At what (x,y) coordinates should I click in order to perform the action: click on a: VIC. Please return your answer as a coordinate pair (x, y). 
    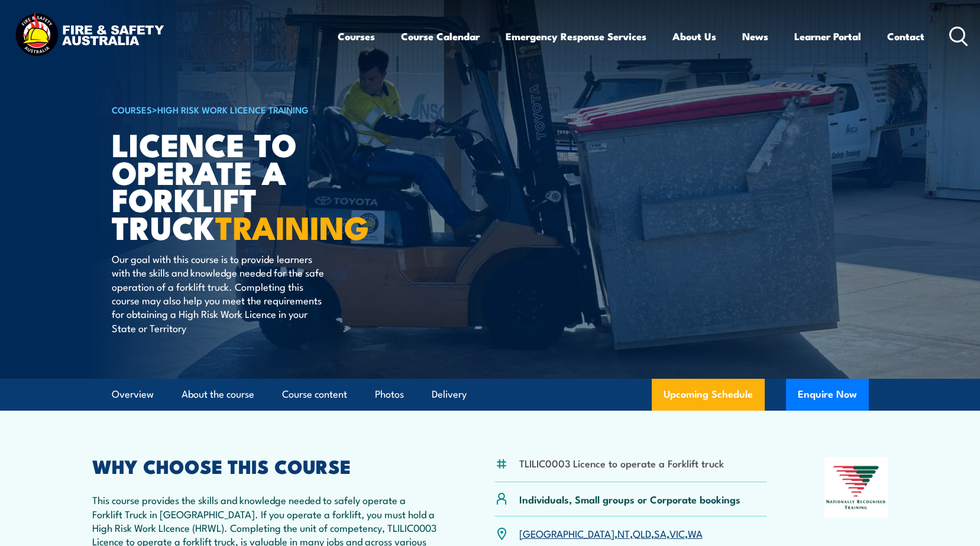
    Looking at the image, I should click on (677, 533).